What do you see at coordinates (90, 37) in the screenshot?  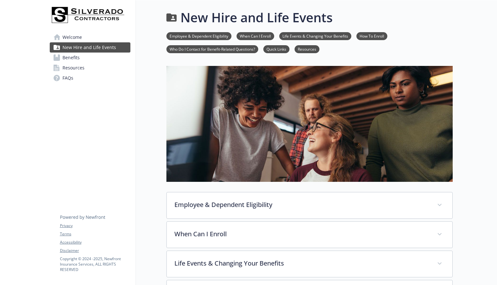 I see `a: Welcome` at bounding box center [90, 37].